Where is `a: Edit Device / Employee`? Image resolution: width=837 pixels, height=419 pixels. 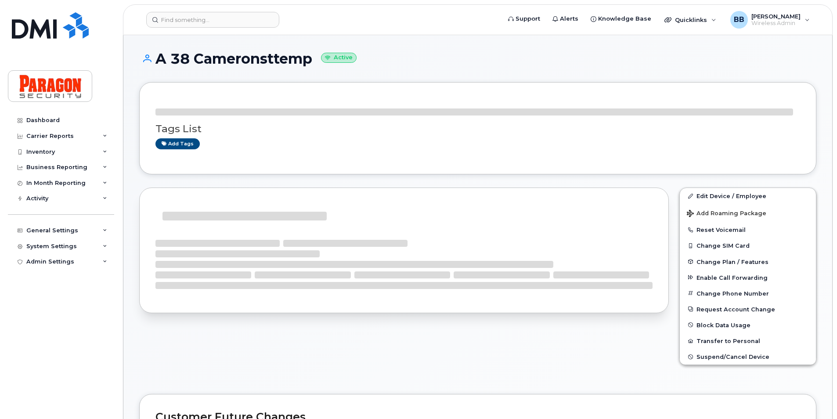
a: Edit Device / Employee is located at coordinates (747, 196).